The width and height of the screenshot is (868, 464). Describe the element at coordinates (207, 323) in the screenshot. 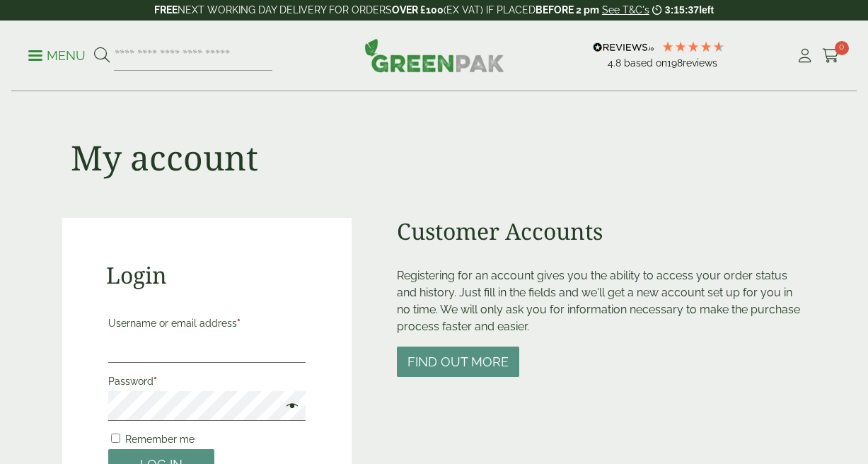

I see `label: Username or email address` at that location.